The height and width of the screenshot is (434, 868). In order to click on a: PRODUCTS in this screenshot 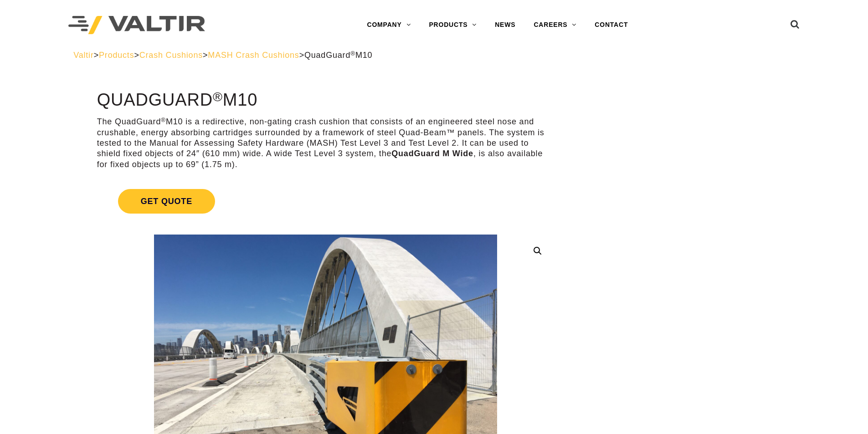, I will do `click(453, 25)`.